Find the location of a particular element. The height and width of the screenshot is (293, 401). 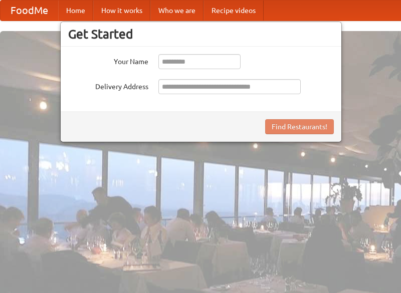

a: Who we are is located at coordinates (177, 11).